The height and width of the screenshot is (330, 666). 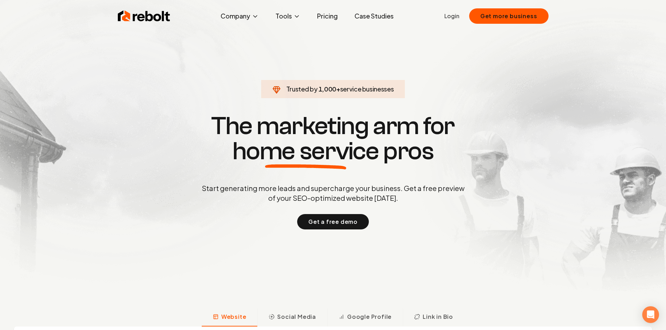 What do you see at coordinates (327, 16) in the screenshot?
I see `a: Pricing` at bounding box center [327, 16].